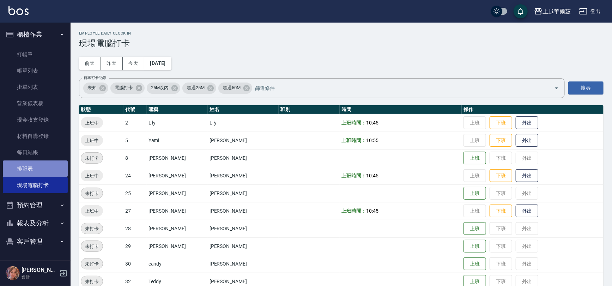 Image resolution: width=612 pixels, height=286 pixels. Describe the element at coordinates (35, 152) in the screenshot. I see `a: 每日結帳` at that location.